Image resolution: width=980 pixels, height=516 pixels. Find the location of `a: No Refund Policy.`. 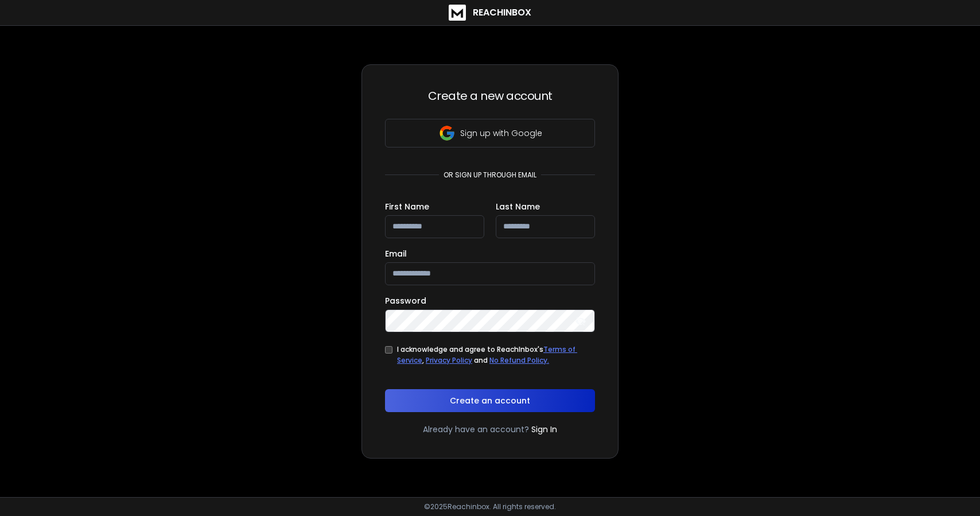

a: No Refund Policy. is located at coordinates (519, 360).